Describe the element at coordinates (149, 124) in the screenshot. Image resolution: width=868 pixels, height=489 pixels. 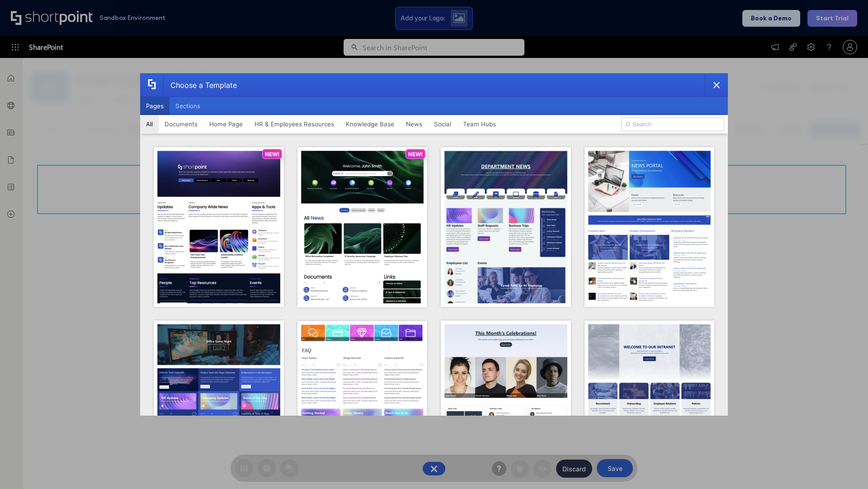
I see `button: All` at that location.